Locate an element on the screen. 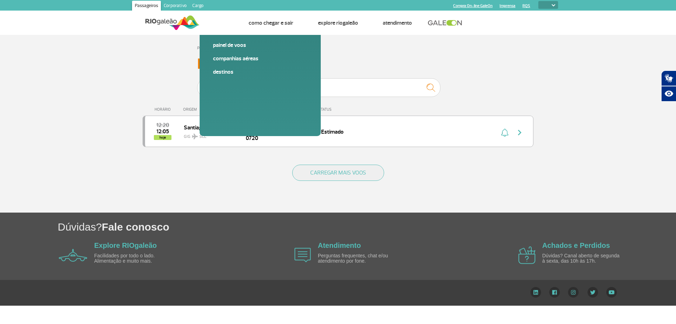 This screenshot has height=324, width=676. a: Cargo is located at coordinates (198, 6).